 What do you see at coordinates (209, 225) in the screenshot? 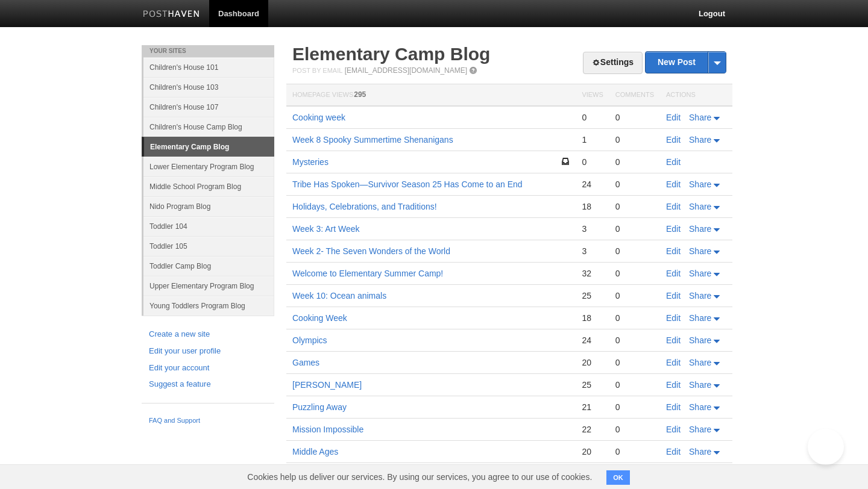
I see `a: Toddler 104` at bounding box center [209, 225].